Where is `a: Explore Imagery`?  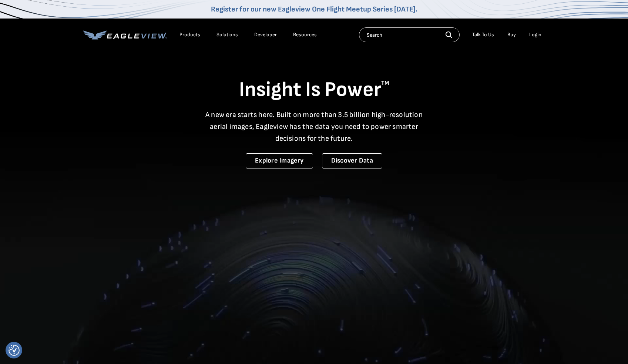
a: Explore Imagery is located at coordinates (280, 161).